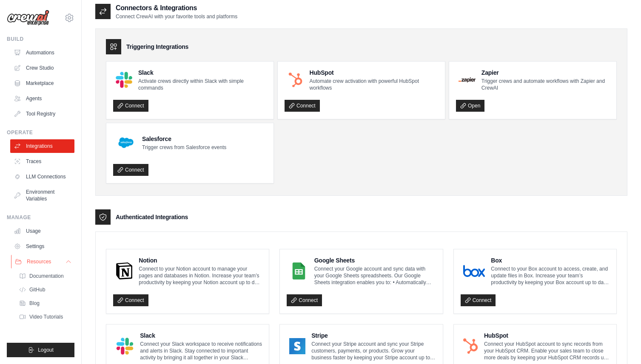 The width and height of the screenshot is (641, 364). Describe the element at coordinates (41, 133) in the screenshot. I see `div: Operate` at that location.